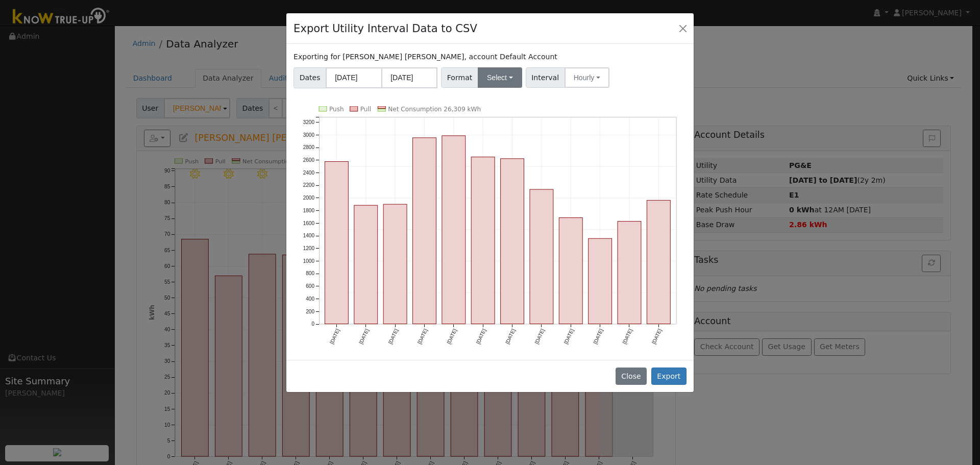 The height and width of the screenshot is (465, 980). Describe the element at coordinates (386, 29) in the screenshot. I see `h4: Export Utility Interval Data to CSV` at that location.